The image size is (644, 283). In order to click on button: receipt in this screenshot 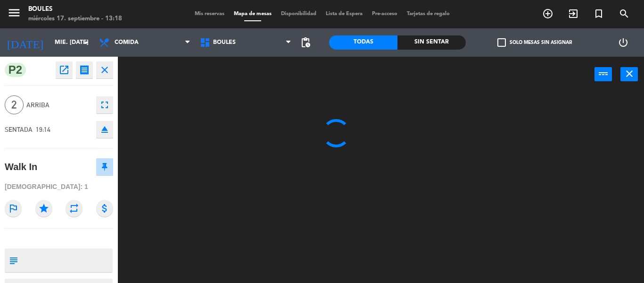, I will do `click(84, 70)`.